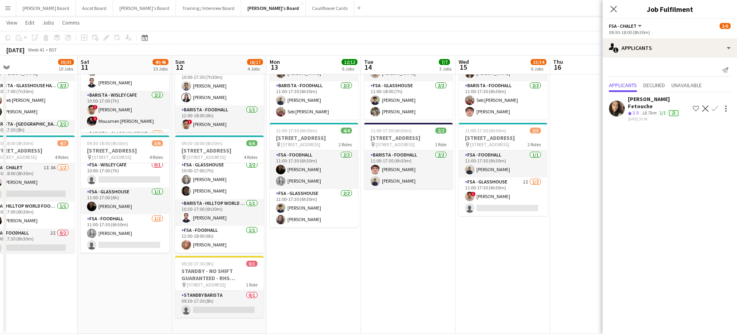 The image size is (737, 334). I want to click on span: Applicants, so click(623, 85).